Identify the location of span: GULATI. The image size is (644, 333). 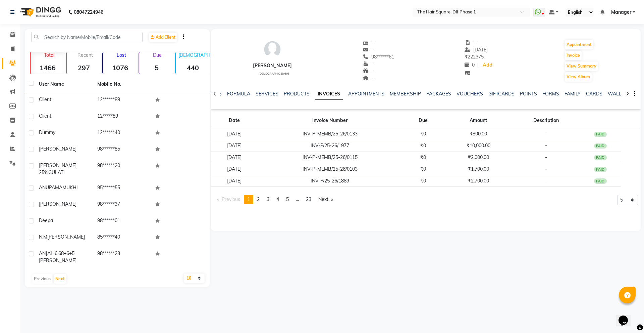
(56, 172).